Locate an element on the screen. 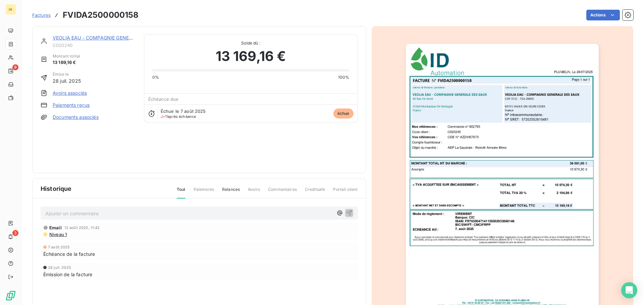 The image size is (644, 305). span: Échue le 7 août 2025 is located at coordinates (183, 111).